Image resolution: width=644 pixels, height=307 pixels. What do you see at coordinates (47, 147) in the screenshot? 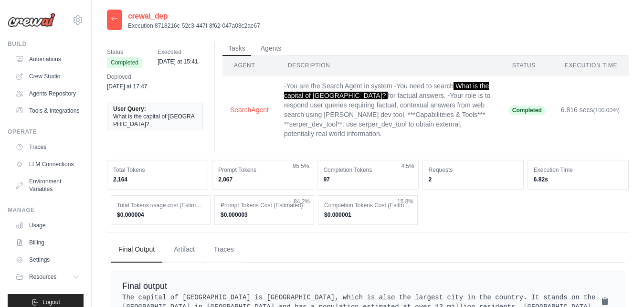
I see `a: Traces` at bounding box center [47, 147].